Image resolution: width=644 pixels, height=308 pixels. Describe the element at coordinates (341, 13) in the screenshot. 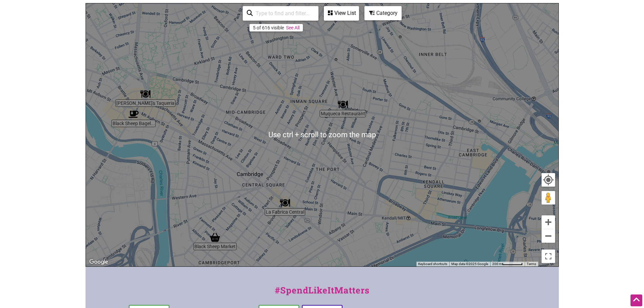

I see `div: View List` at that location.